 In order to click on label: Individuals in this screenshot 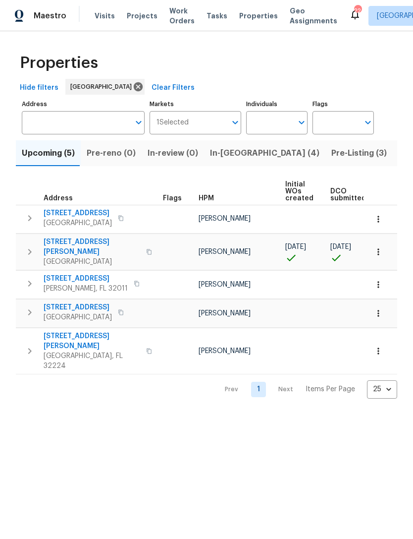, I will do `click(277, 104)`.